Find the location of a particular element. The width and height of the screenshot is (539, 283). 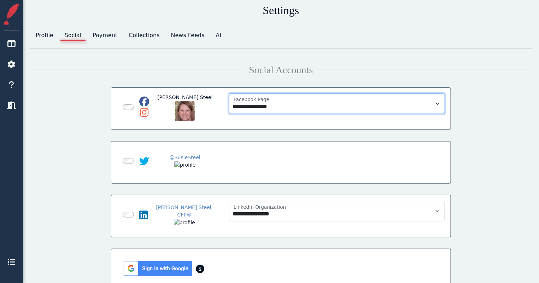

h3: Social Accounts is located at coordinates (281, 70).